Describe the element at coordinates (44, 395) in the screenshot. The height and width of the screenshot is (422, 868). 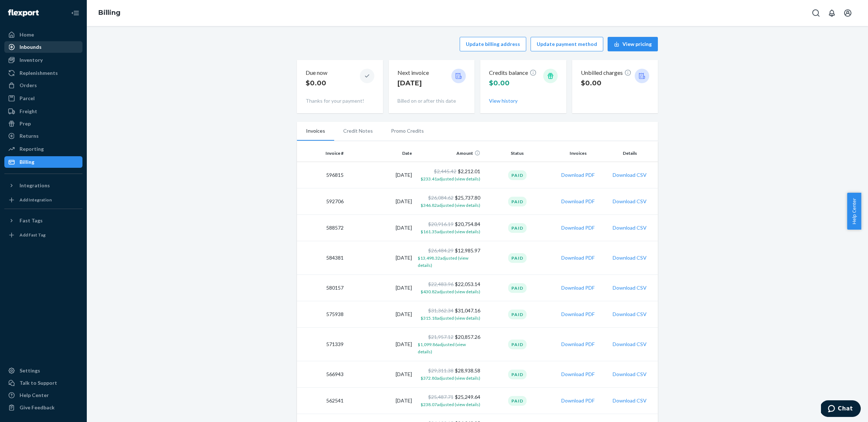
I see `a: Help Center` at that location.